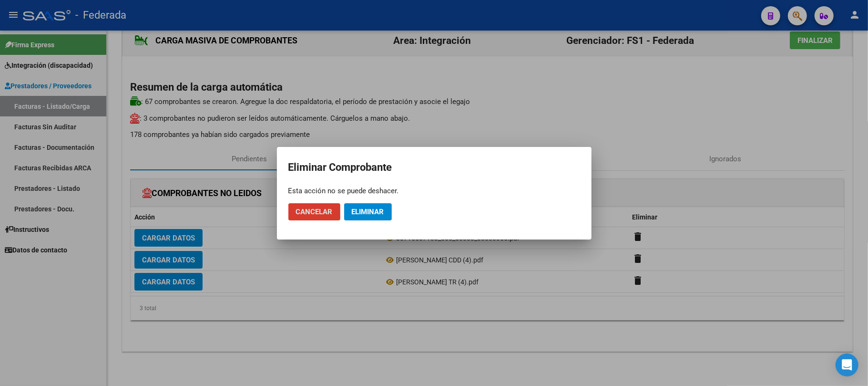  Describe the element at coordinates (434, 168) in the screenshot. I see `h2: Eliminar Comprobante` at that location.